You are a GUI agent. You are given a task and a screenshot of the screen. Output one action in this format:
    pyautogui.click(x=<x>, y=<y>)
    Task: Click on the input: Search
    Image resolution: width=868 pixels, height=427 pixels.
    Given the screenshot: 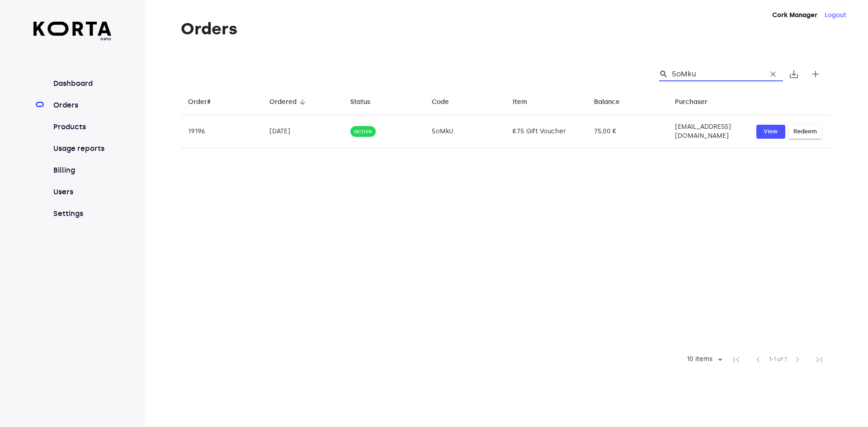 What is the action you would take?
    pyautogui.click(x=715, y=74)
    